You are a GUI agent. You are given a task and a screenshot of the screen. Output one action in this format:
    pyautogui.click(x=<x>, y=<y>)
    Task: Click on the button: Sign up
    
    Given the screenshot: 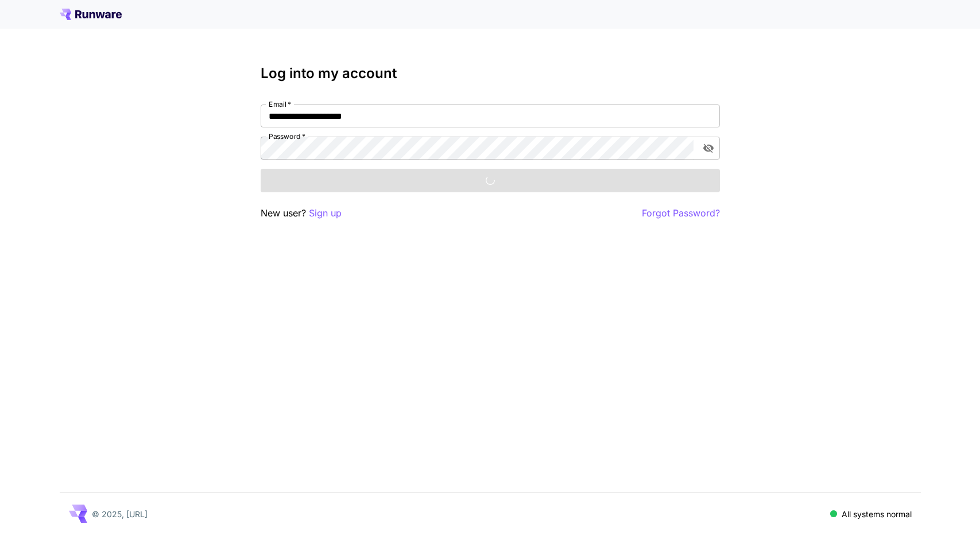 What is the action you would take?
    pyautogui.click(x=325, y=213)
    